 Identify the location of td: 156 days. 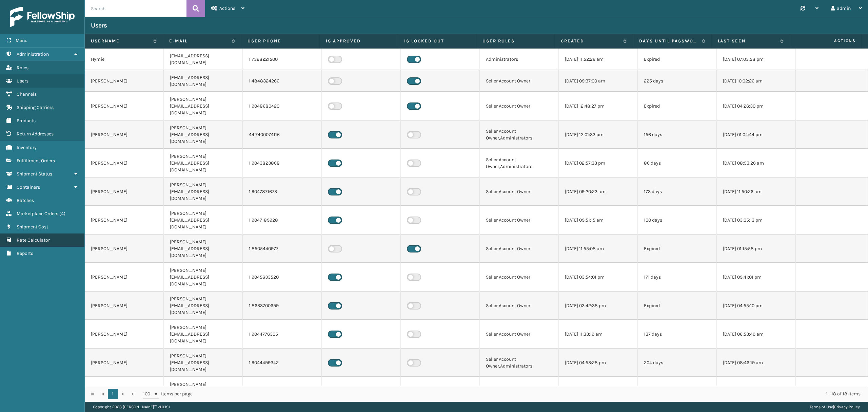
(677, 134).